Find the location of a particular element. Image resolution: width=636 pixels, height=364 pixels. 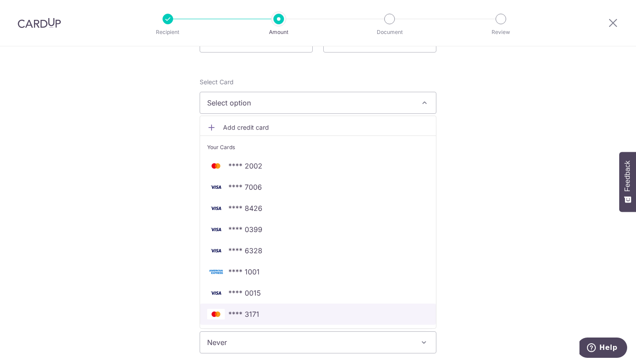

span: Select option is located at coordinates (310, 103).